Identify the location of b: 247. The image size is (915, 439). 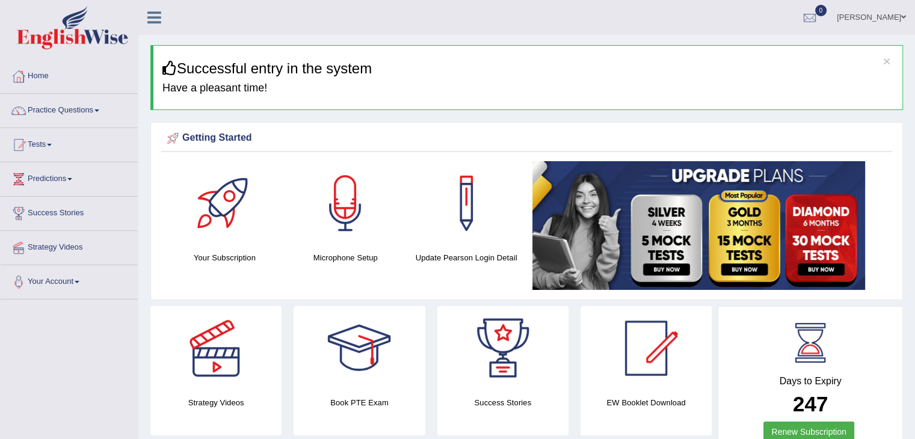
(810, 403).